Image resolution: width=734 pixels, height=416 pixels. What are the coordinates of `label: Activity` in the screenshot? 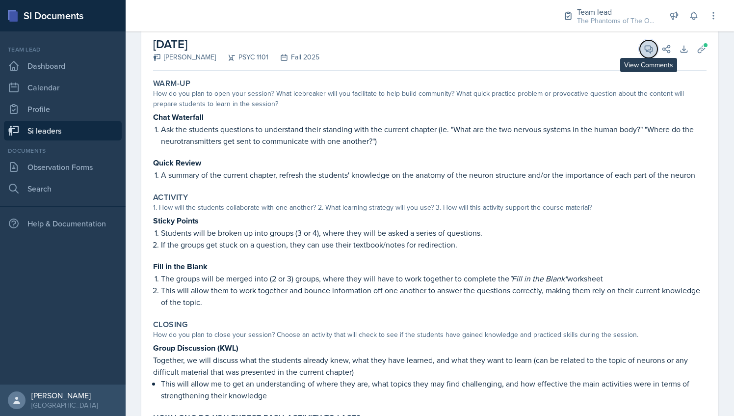 It's located at (170, 197).